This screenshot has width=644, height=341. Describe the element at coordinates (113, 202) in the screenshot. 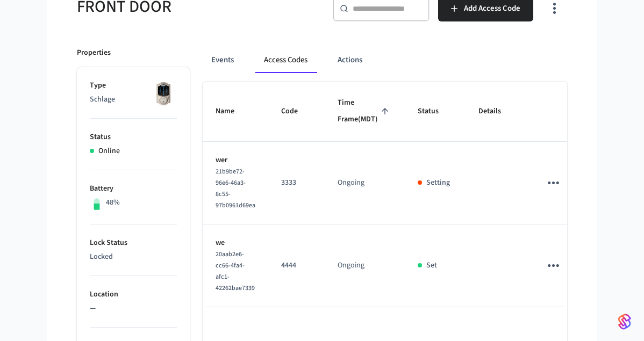

I see `p: 48%` at that location.